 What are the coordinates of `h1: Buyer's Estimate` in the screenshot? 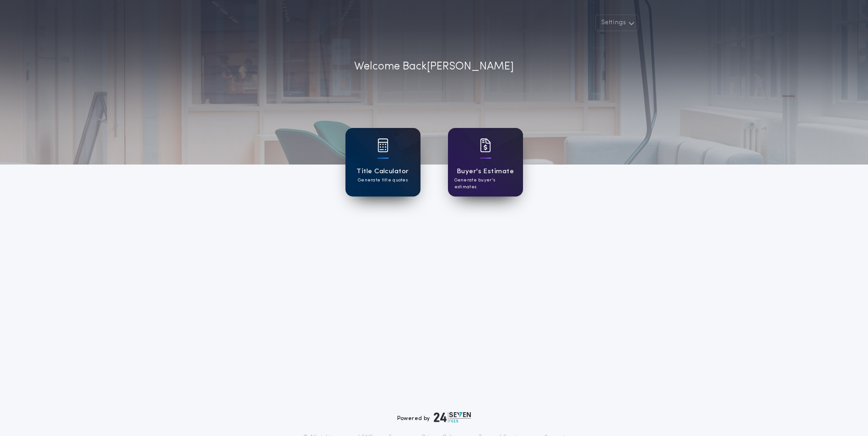 It's located at (485, 171).